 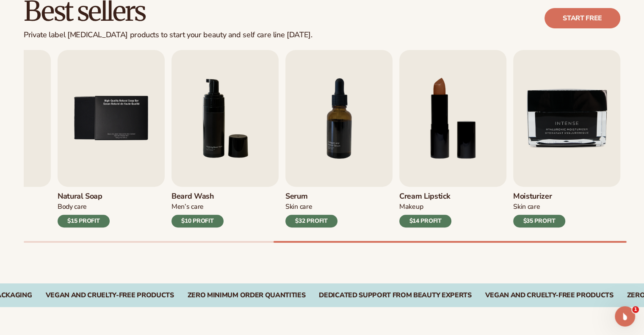 What do you see at coordinates (141, 281) in the screenshot?
I see `span: Help` at bounding box center [141, 281].